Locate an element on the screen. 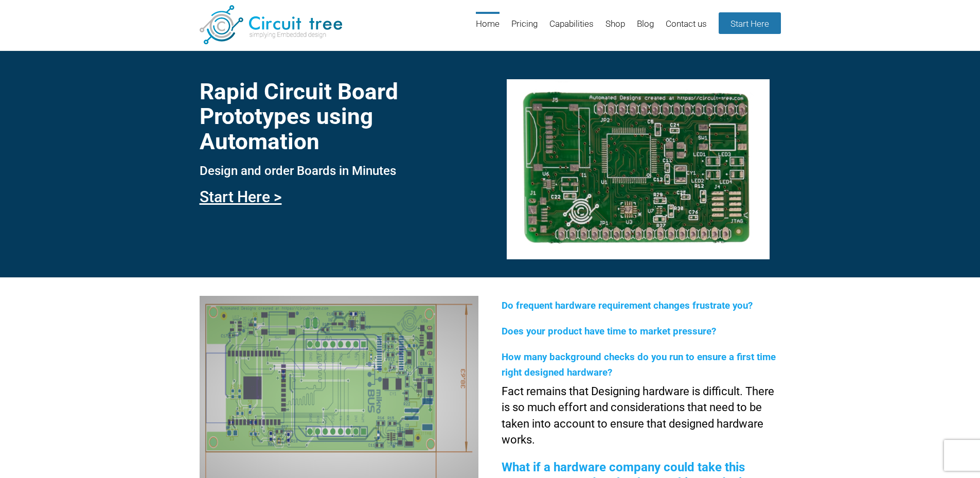  span: Does your product have time to market pressure? is located at coordinates (609, 331).